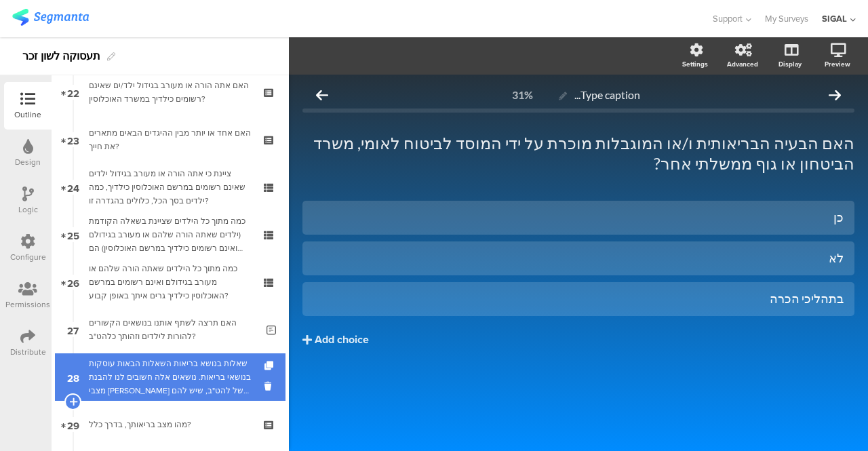 The width and height of the screenshot is (868, 451). What do you see at coordinates (170, 235) in the screenshot?
I see `a: 25 כמה מתוך כל הילדים שציינת בשאלה הקודמת (ילדים שאתה הורה שלהם או מעורב בגידולם ואינם רשומים כיל...` at bounding box center [170, 235].